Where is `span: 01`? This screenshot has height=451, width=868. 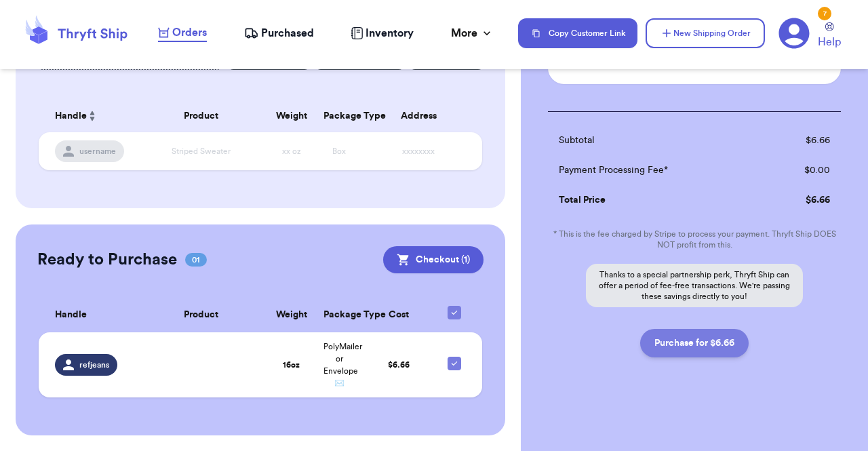
span: 01 is located at coordinates (196, 260).